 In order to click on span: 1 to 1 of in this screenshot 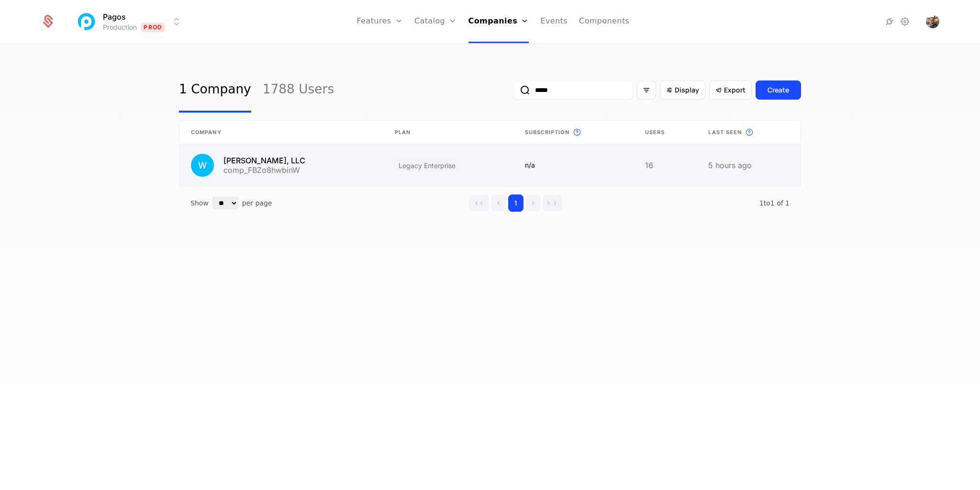, I will do `click(773, 203)`.